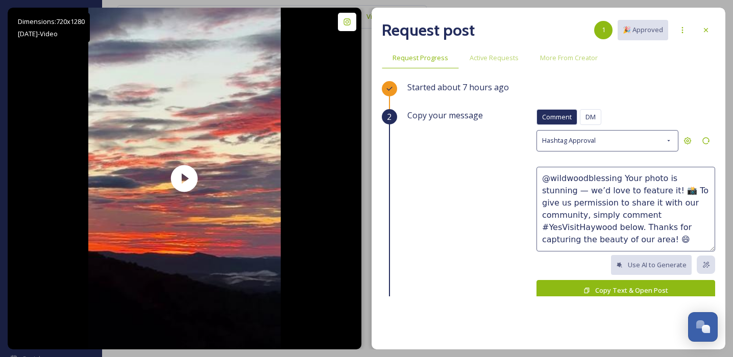  I want to click on span: Active Requests, so click(494, 58).